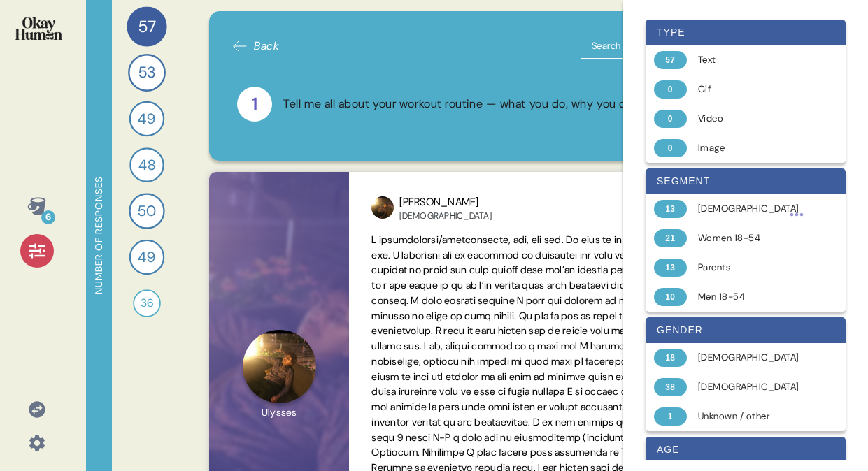 The width and height of the screenshot is (868, 471). Describe the element at coordinates (745, 449) in the screenshot. I see `div: age` at that location.